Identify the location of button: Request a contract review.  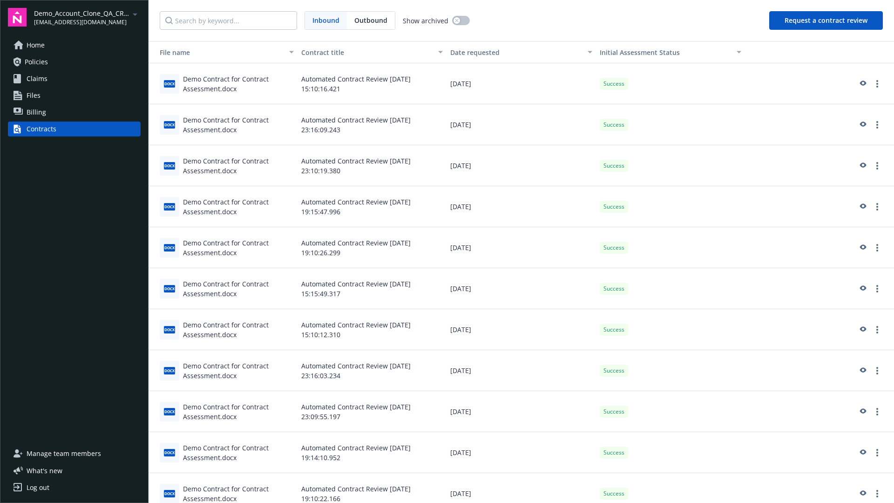
(826, 20).